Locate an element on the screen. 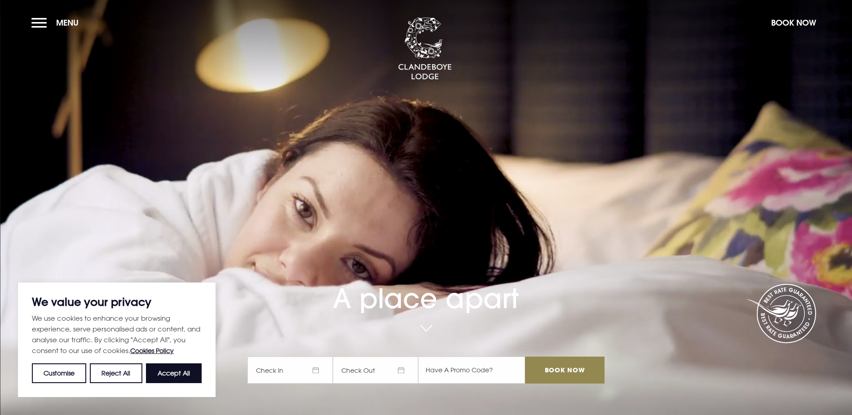  div: We value your privacy is located at coordinates (117, 340).